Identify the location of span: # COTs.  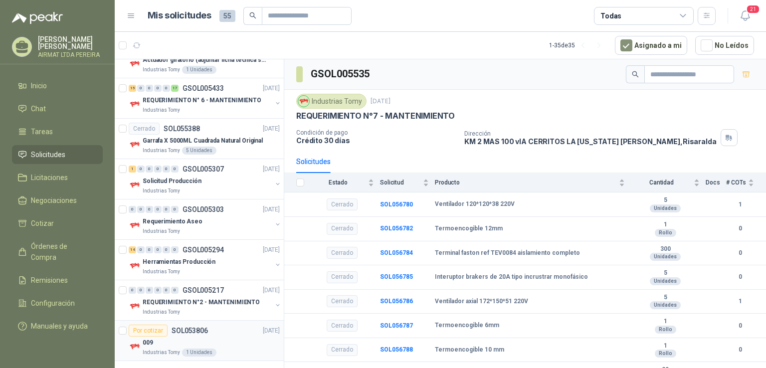
(736, 182).